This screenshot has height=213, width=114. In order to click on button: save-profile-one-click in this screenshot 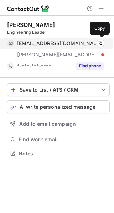, I will do `click(58, 90)`.